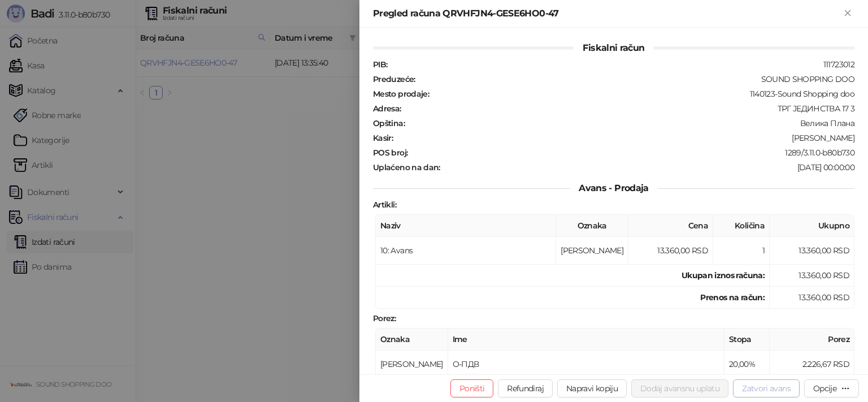 This screenshot has height=402, width=868. Describe the element at coordinates (525, 389) in the screenshot. I see `button: Refundiraj` at that location.